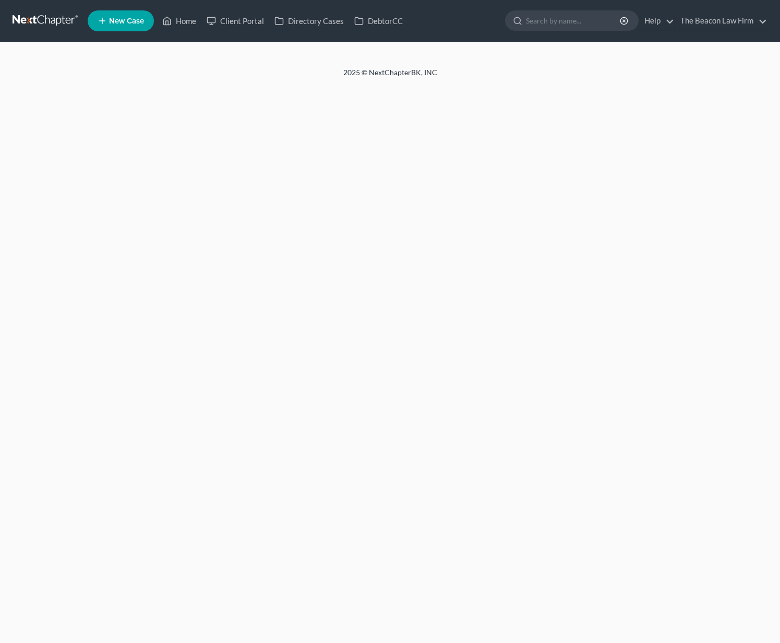 The height and width of the screenshot is (643, 780). I want to click on div: 2025 © NextChapterBK, INC, so click(390, 77).